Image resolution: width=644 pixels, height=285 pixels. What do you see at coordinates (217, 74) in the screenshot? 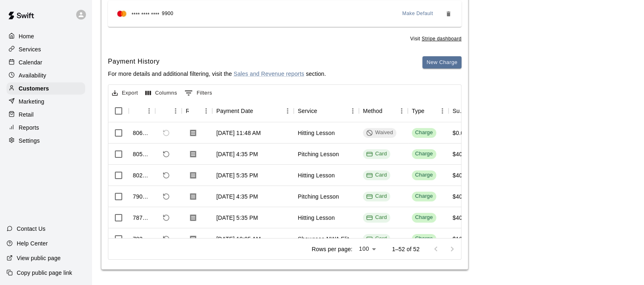
I see `p: For more details and additional filtering, visit the section.` at bounding box center [217, 74].